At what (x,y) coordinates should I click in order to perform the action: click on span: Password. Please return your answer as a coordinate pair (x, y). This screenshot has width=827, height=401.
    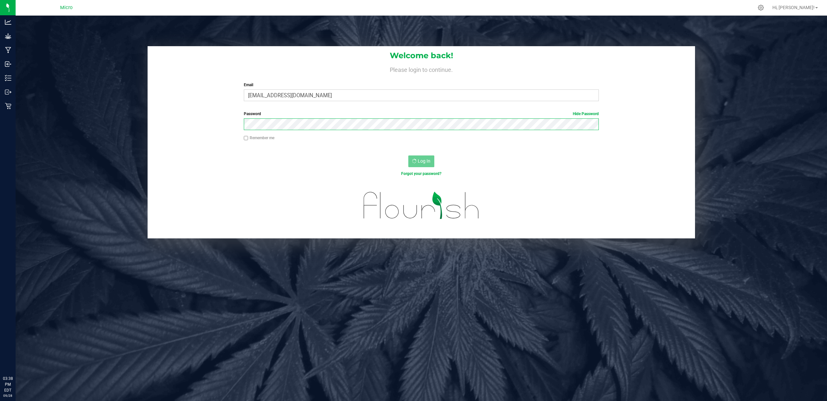
    Looking at the image, I should click on (252, 114).